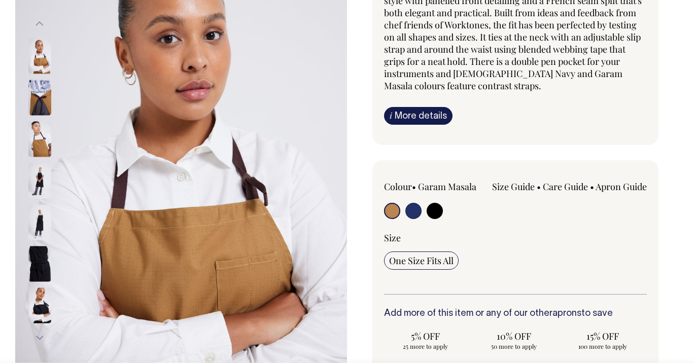 This screenshot has height=363, width=694. Describe the element at coordinates (514, 340) in the screenshot. I see `input: 10% OFF 50 more to apply` at that location.